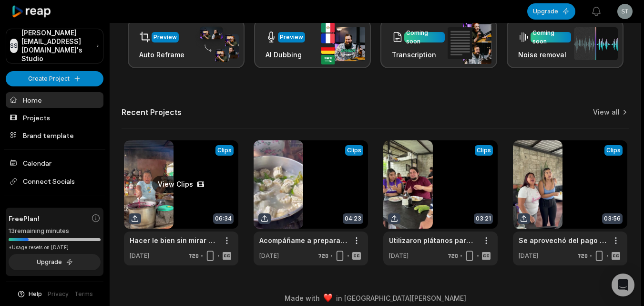 Image resolution: width=644 pixels, height=306 pixels. Describe the element at coordinates (54, 99) in the screenshot. I see `a: Home` at that location.